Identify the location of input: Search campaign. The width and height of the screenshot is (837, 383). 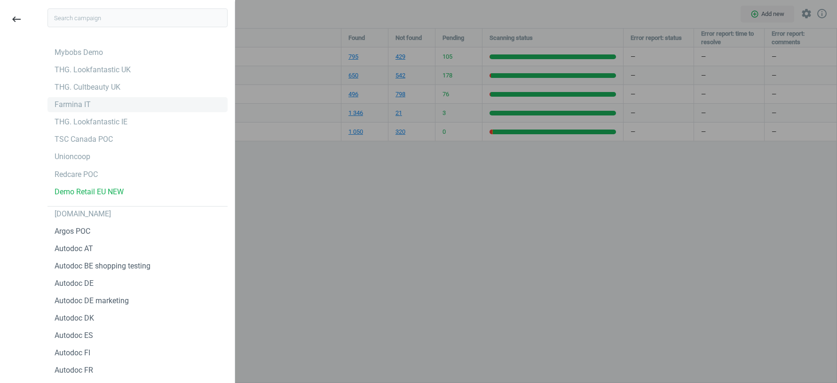
(137, 18).